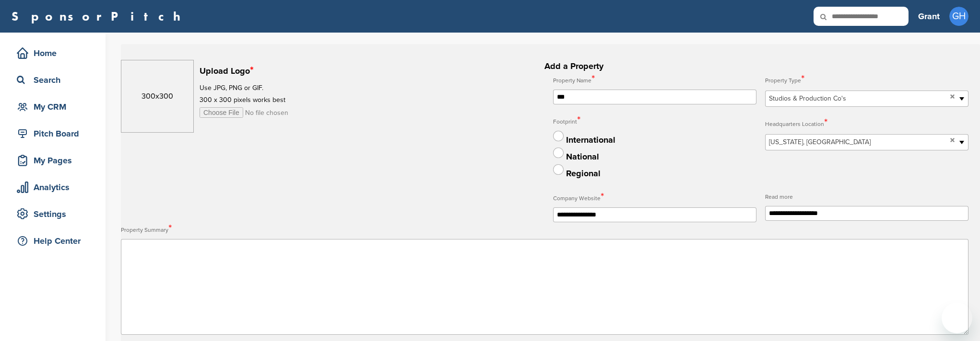 The height and width of the screenshot is (341, 980). What do you see at coordinates (53, 187) in the screenshot?
I see `a: Analytics` at bounding box center [53, 187].